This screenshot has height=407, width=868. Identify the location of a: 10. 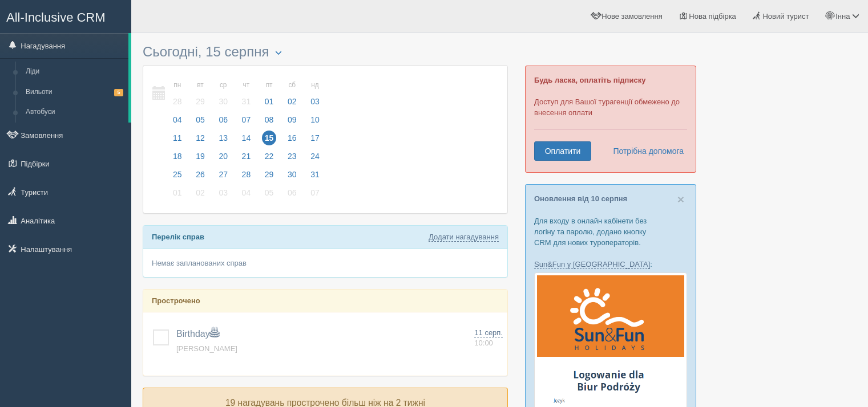
(314, 122).